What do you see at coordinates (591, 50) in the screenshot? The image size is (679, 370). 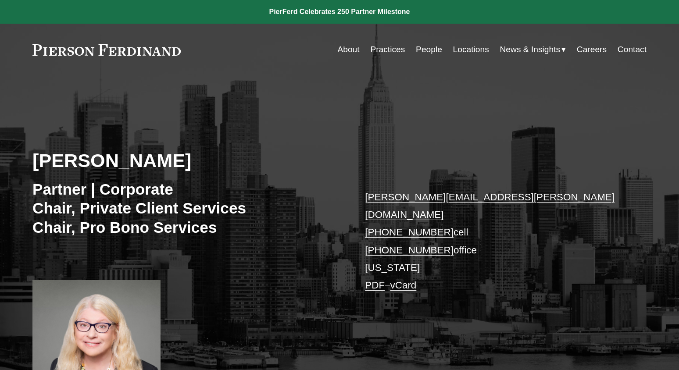 I see `a: Careers` at bounding box center [591, 50].